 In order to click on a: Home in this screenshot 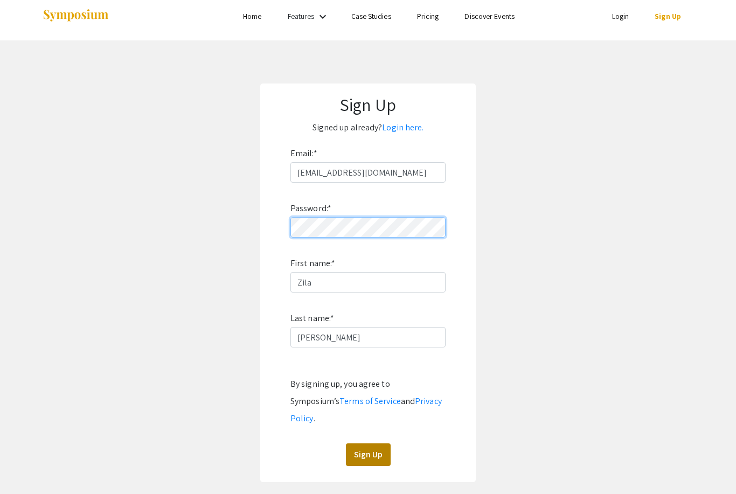, I will do `click(252, 17)`.